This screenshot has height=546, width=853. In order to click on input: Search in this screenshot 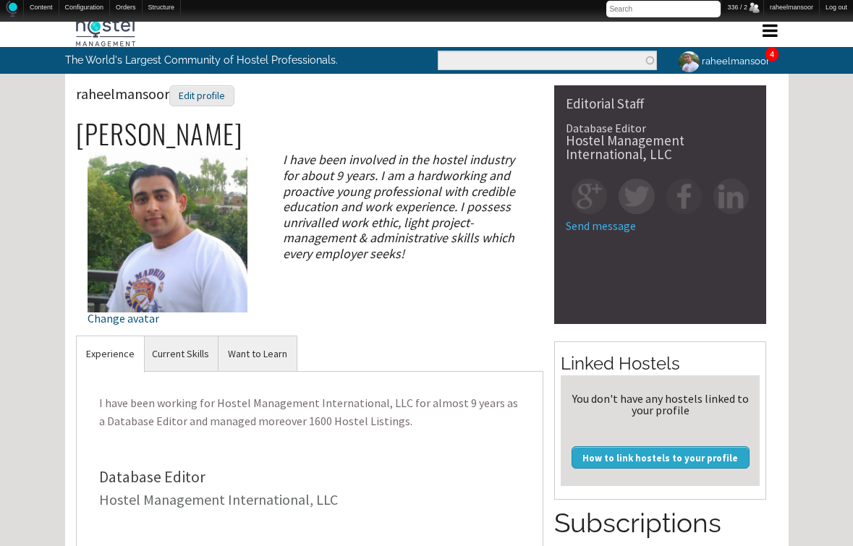, I will do `click(664, 9)`.